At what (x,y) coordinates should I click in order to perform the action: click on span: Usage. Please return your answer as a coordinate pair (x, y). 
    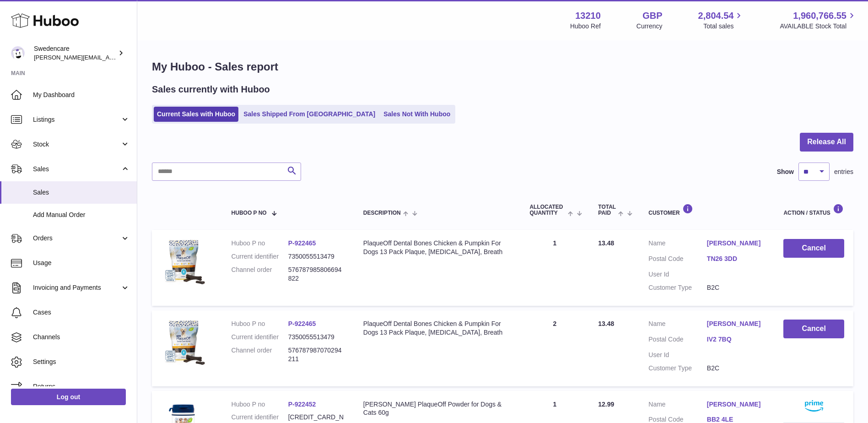
    Looking at the image, I should click on (81, 263).